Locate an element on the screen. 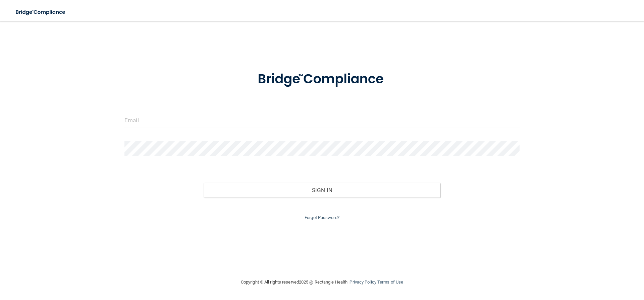  div: Copyright © All rights reserved 2025 @ Rectangle Health | | is located at coordinates (322, 282).